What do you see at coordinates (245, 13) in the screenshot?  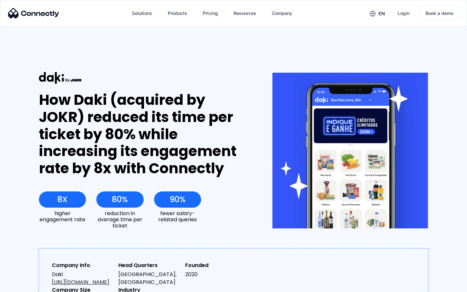 I see `div: Resources` at bounding box center [245, 13].